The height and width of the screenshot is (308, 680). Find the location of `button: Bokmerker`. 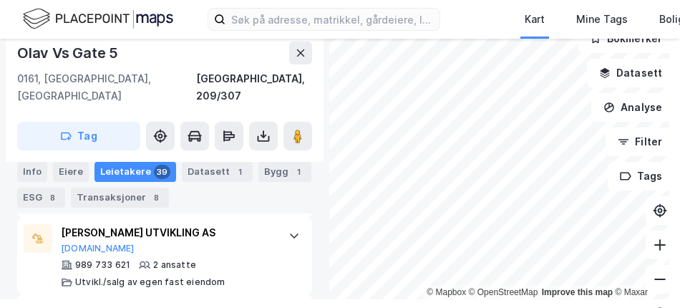

button: Bokmerker is located at coordinates (625, 39).